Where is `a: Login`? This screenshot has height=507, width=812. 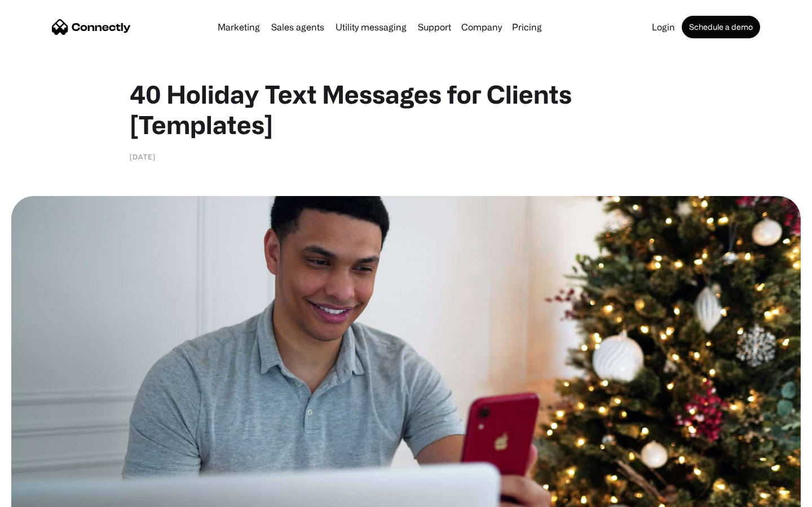 a: Login is located at coordinates (663, 27).